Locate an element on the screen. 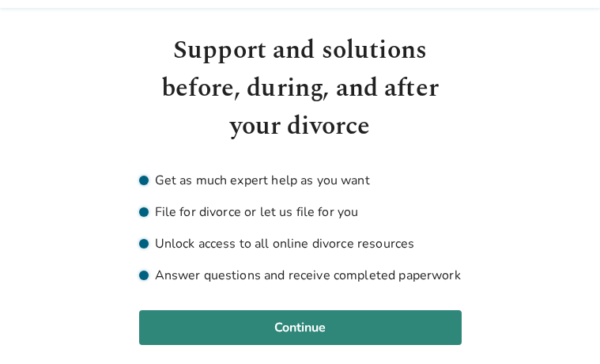 The height and width of the screenshot is (364, 600). div: Chat Widget is located at coordinates (561, 325).